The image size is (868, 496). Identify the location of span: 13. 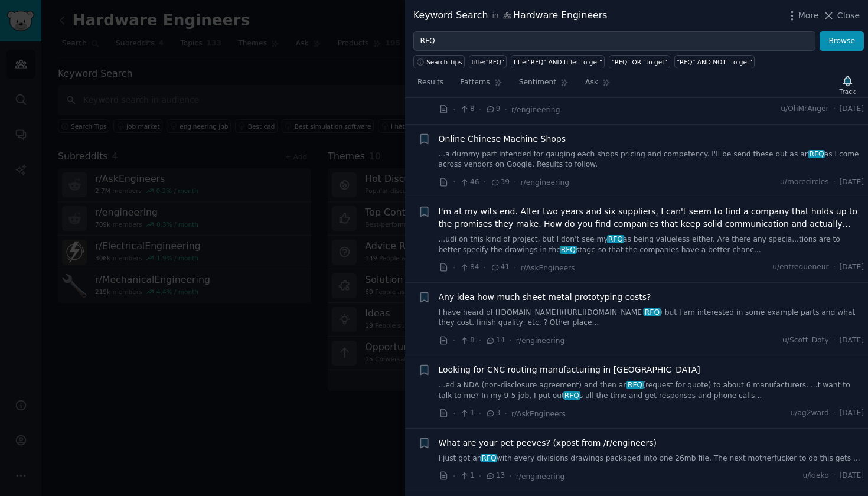
(494, 476).